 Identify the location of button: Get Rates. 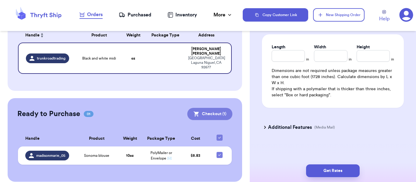
(333, 171).